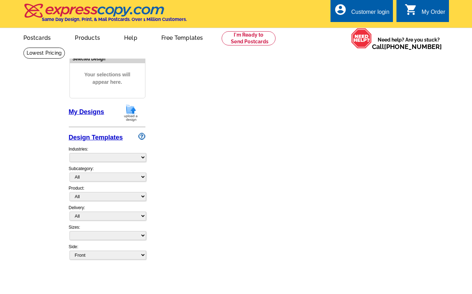 This screenshot has width=472, height=294. I want to click on a: shopping_cart My Order, so click(425, 12).